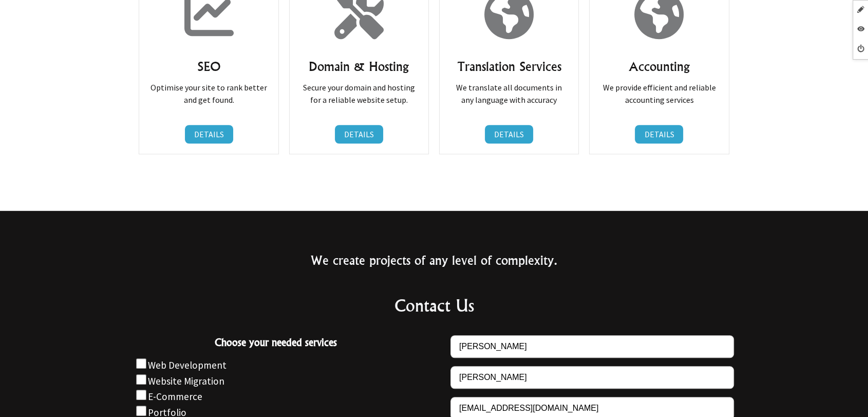  What do you see at coordinates (509, 66) in the screenshot?
I see `h3: Translation Services` at bounding box center [509, 66].